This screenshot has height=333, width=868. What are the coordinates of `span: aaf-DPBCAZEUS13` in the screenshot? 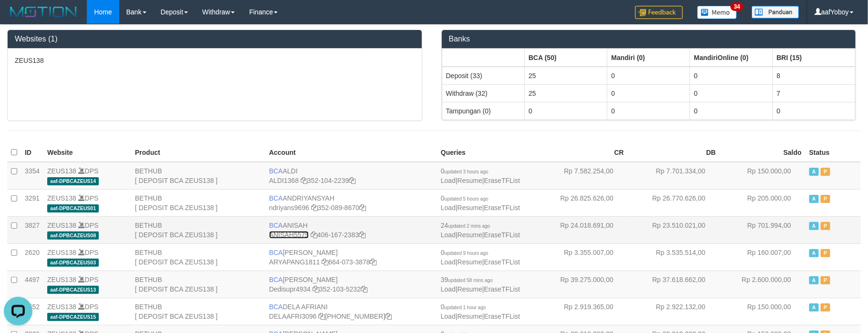 It's located at (73, 290).